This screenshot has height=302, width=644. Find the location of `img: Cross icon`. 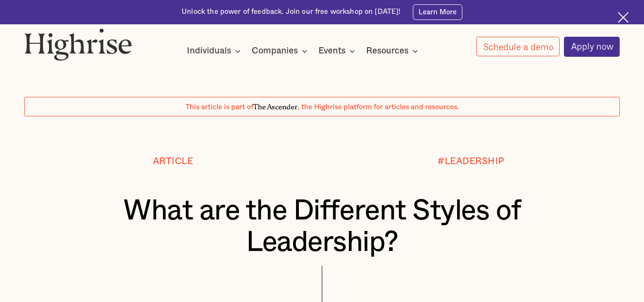

img: Cross icon is located at coordinates (623, 17).